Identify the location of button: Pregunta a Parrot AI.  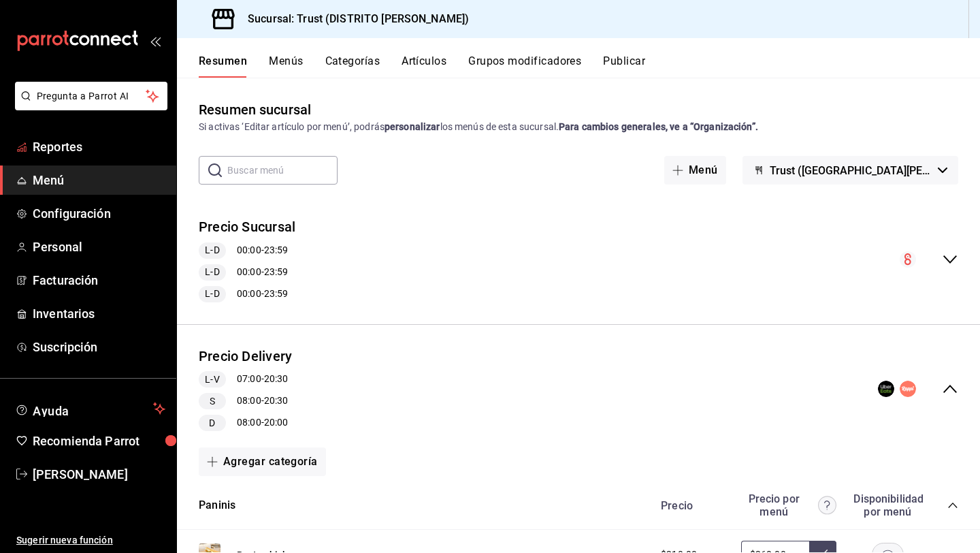
(91, 96).